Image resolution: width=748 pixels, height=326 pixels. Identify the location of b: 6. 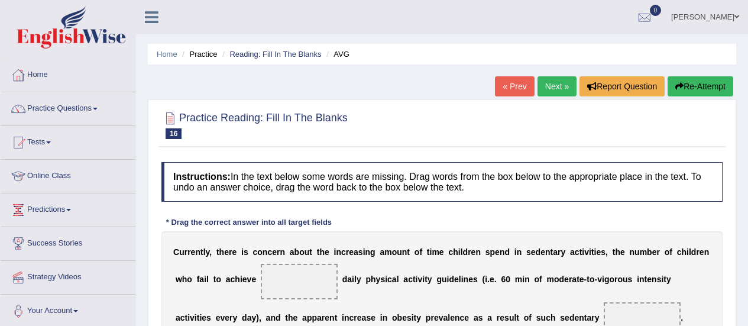
(503, 279).